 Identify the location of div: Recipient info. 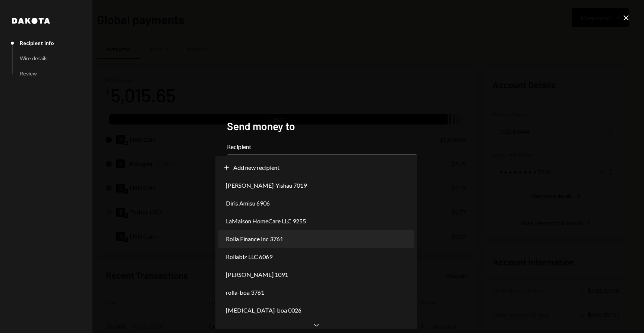
(37, 43).